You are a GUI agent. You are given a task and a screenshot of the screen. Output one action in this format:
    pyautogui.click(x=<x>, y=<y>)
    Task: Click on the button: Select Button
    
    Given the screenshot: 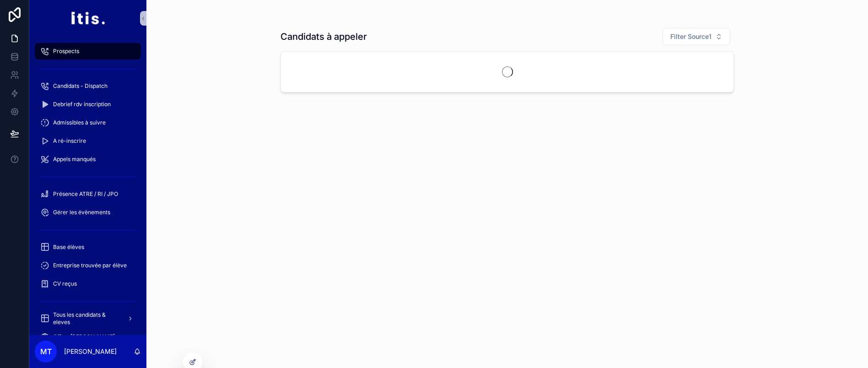 What is the action you would take?
    pyautogui.click(x=696, y=36)
    